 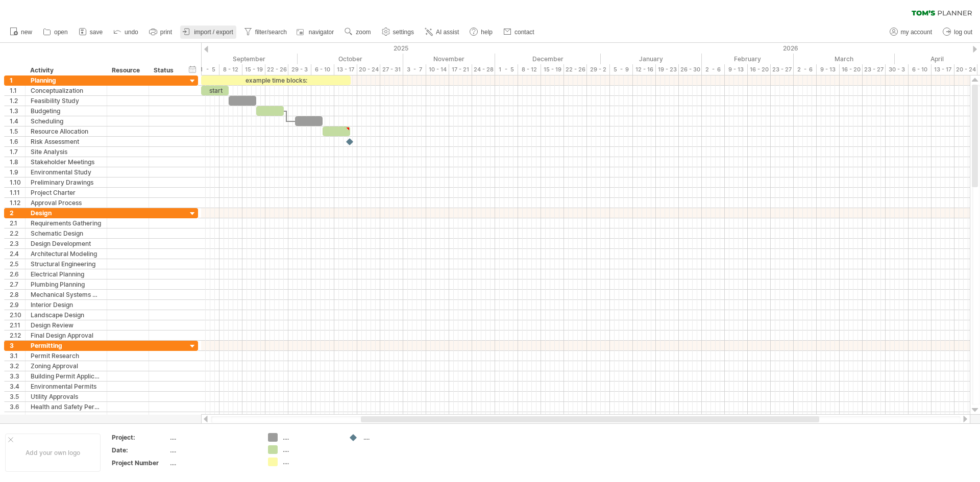 What do you see at coordinates (519, 32) in the screenshot?
I see `a: contact` at bounding box center [519, 32].